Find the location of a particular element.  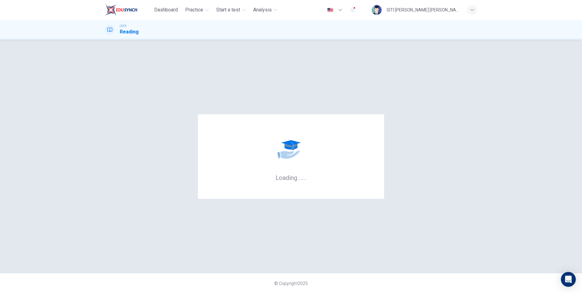

div: Open Intercom Messenger is located at coordinates (568, 280).